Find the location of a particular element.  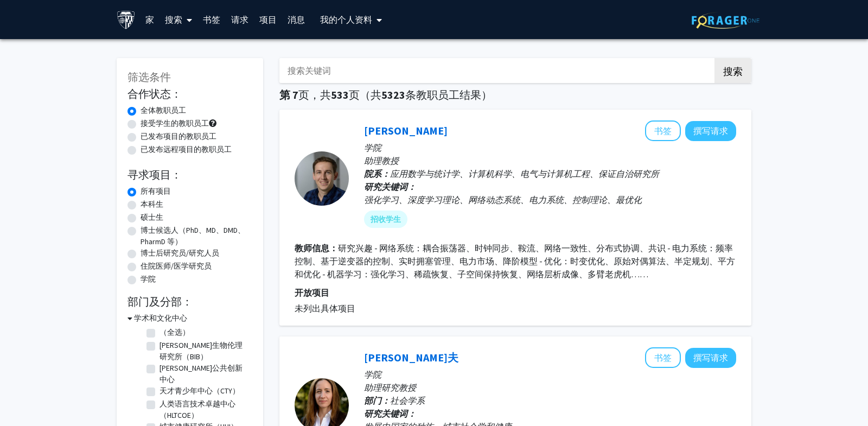

font: 我的 is located at coordinates (329, 20).